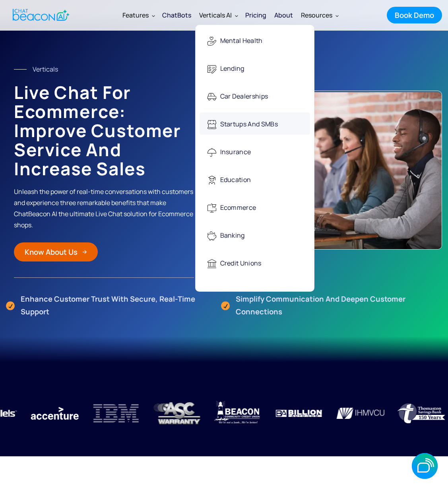 Image resolution: width=448 pixels, height=490 pixels. What do you see at coordinates (255, 262) in the screenshot?
I see `a: Credit Unions` at bounding box center [255, 262].